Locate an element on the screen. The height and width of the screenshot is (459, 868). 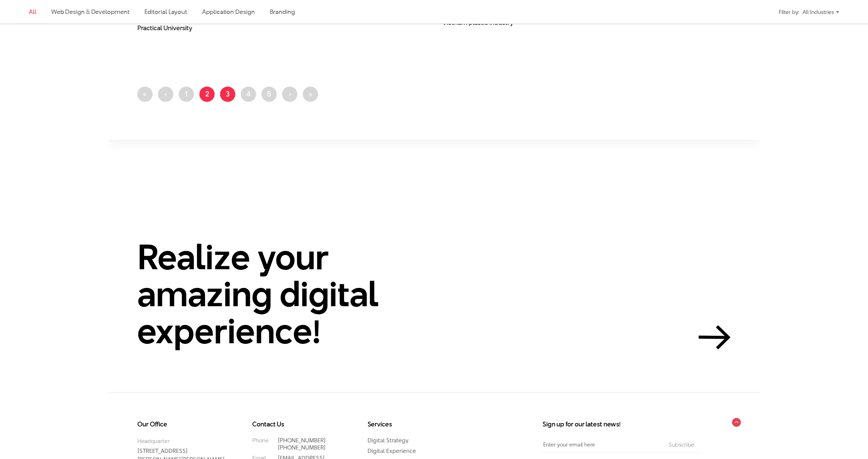
a: 3 is located at coordinates (228, 94).